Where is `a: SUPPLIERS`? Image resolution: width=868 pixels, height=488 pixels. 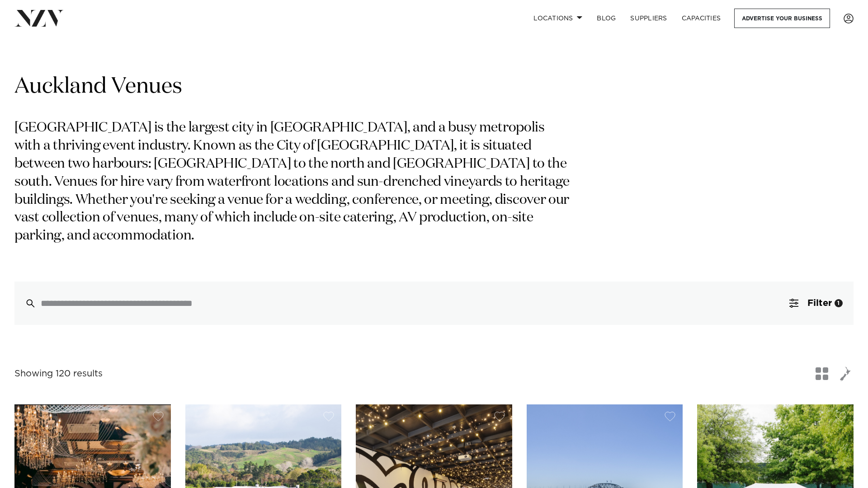 a: SUPPLIERS is located at coordinates (648, 18).